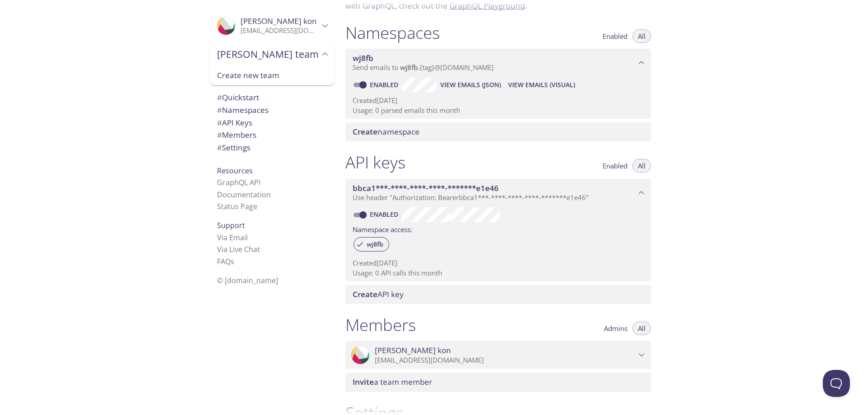 This screenshot has width=868, height=415. Describe the element at coordinates (498, 110) in the screenshot. I see `p: Usage: 0 parsed emails this month` at that location.